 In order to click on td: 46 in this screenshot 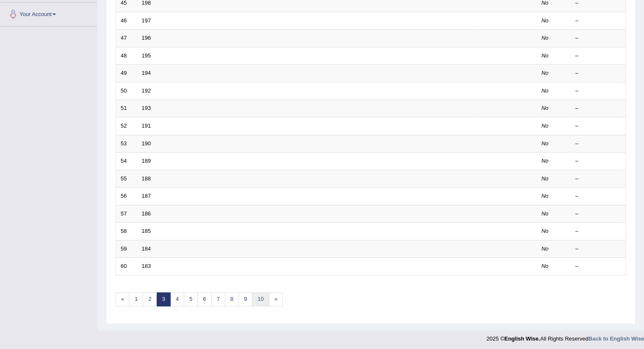, I will do `click(126, 21)`.